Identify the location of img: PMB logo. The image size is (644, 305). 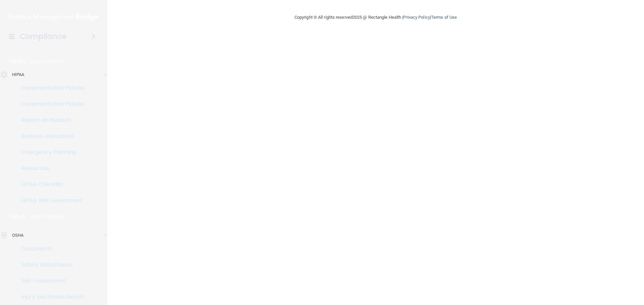
(54, 17).